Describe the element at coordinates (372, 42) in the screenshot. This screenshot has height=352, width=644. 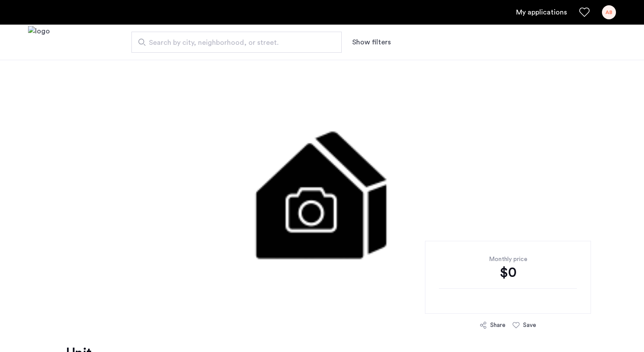
I see `button: Show or hide filters` at that location.